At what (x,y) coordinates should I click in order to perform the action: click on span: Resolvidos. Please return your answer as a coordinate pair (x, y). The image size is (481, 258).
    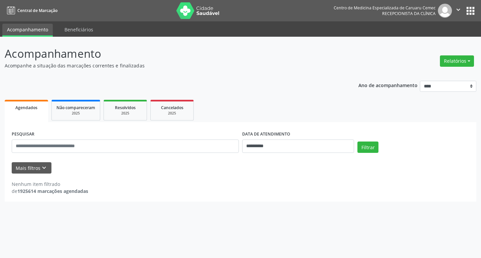
    Looking at the image, I should click on (125, 107).